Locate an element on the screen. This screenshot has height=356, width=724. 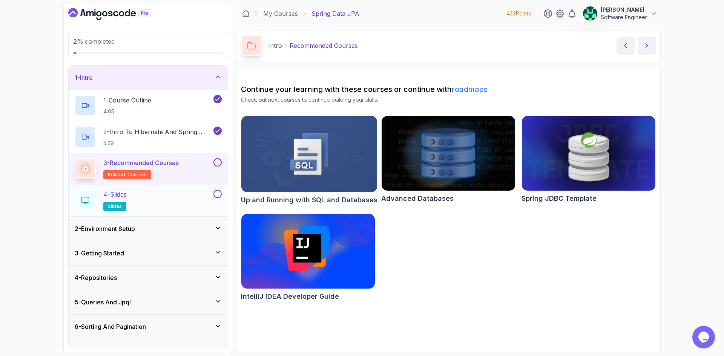
h3: 4 - Repositories is located at coordinates (96, 278).